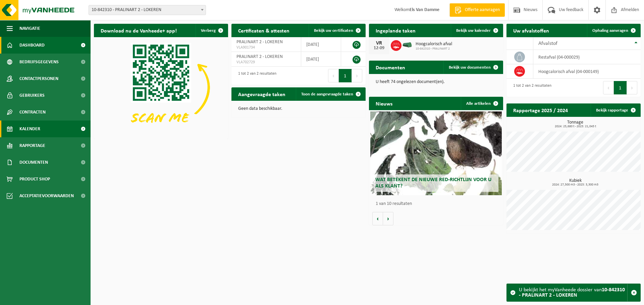  Describe the element at coordinates (587, 71) in the screenshot. I see `td: hoogcalorisch afval (04-000149)` at that location.